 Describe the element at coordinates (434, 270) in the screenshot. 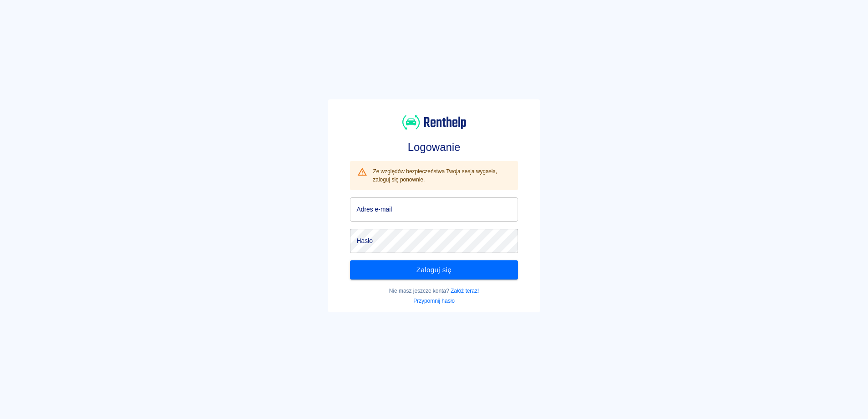

I see `button: Zaloguj się` at that location.